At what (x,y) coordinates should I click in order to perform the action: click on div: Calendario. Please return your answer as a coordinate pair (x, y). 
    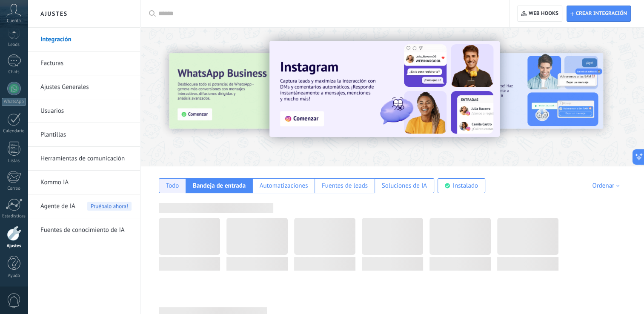
    Looking at the image, I should click on (14, 131).